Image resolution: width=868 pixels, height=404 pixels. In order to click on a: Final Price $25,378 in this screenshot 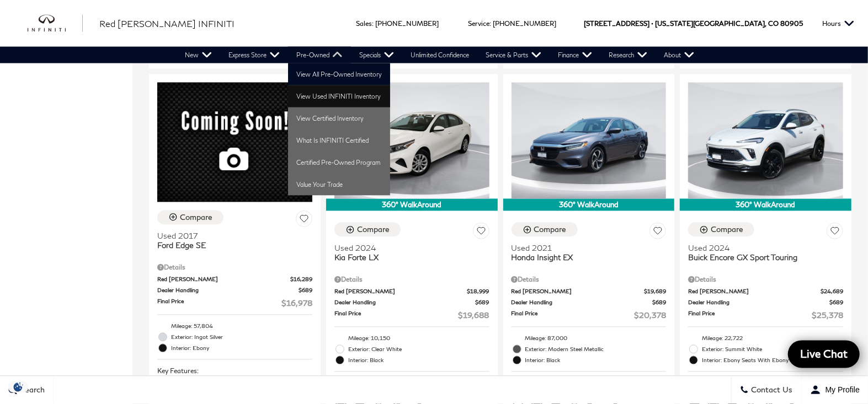, I will do `click(765, 315)`.